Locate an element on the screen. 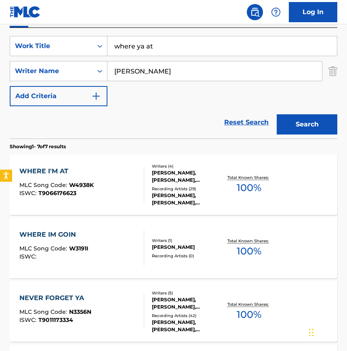 The image size is (347, 351). button: Add Criteria is located at coordinates (59, 96).